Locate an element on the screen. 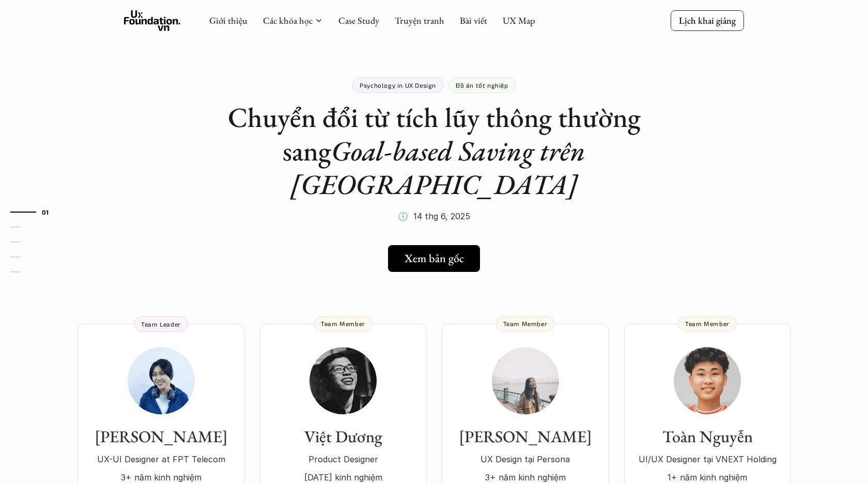 This screenshot has width=868, height=484. p: Đồ án tốt nghiệp is located at coordinates (482, 85).